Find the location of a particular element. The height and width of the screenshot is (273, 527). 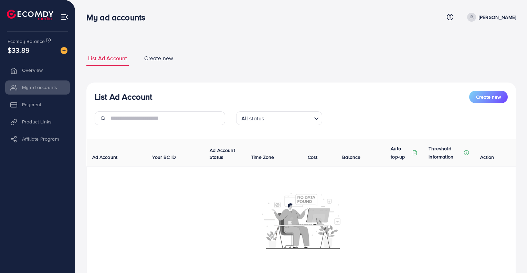

span: Time Zone is located at coordinates (262, 157).